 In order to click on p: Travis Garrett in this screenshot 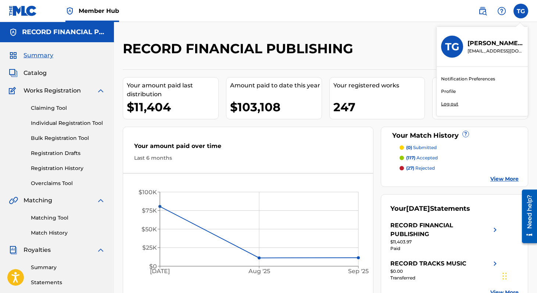, I will do `click(496, 43)`.